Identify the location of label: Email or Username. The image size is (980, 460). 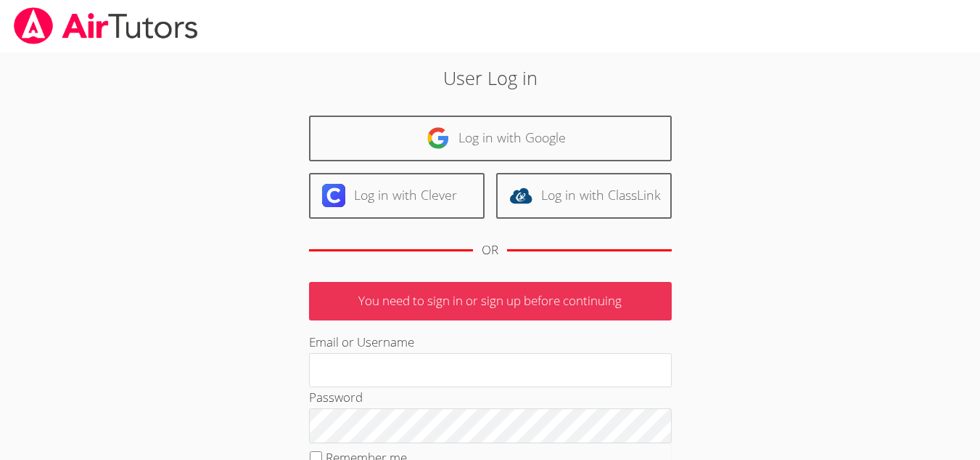
(361, 342).